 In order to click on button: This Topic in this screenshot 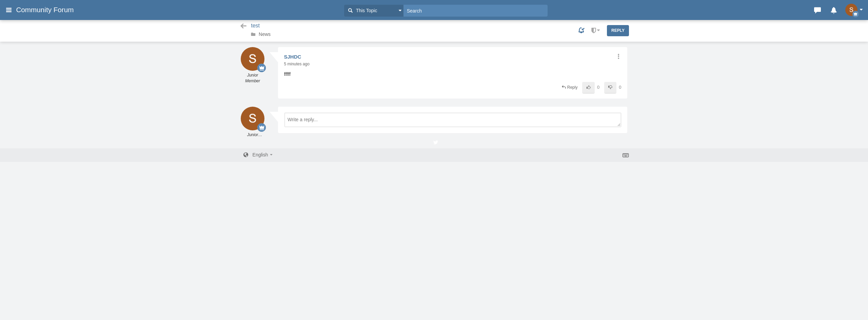, I will do `click(374, 10)`.